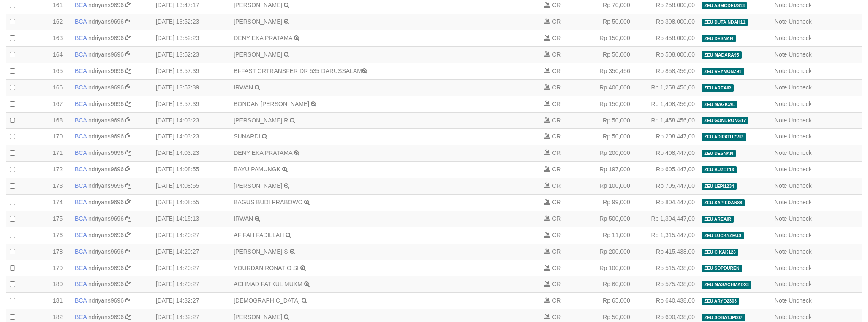 The height and width of the screenshot is (322, 868). Describe the element at coordinates (58, 153) in the screenshot. I see `span: 171` at that location.